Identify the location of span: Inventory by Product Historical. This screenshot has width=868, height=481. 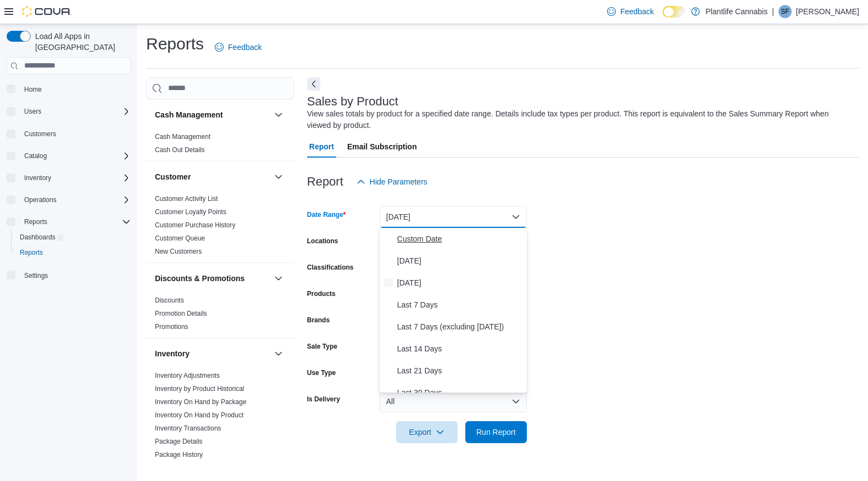
(199, 388).